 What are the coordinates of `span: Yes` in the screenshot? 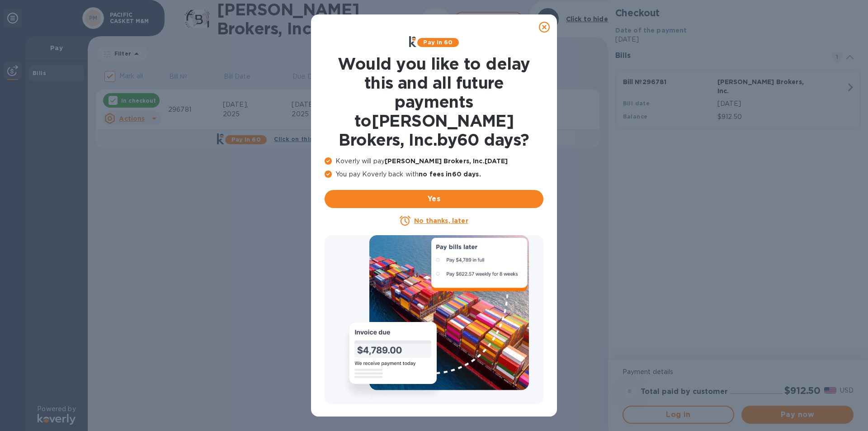 It's located at (434, 199).